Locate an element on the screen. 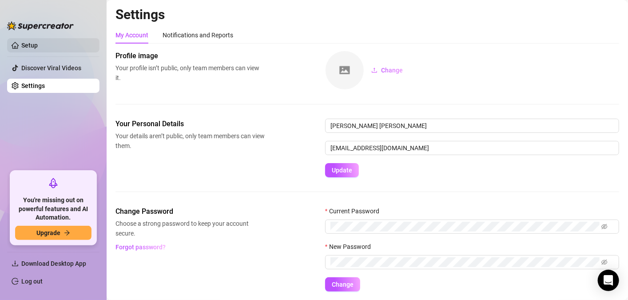  input: Current Password is located at coordinates (465, 226).